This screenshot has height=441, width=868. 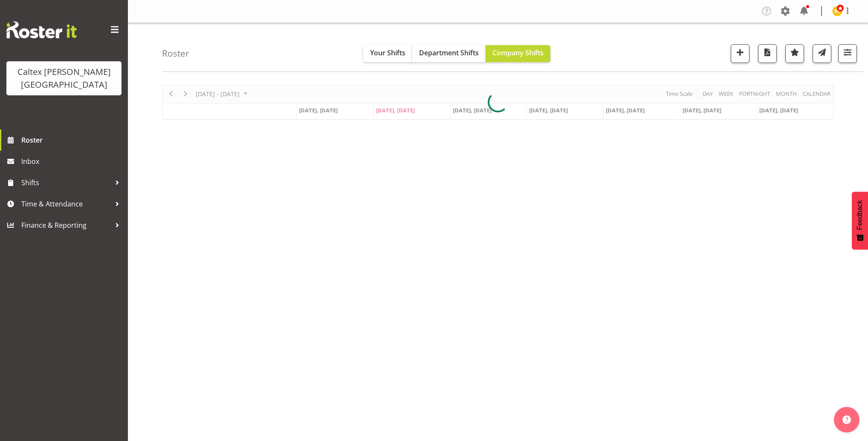 What do you see at coordinates (848, 54) in the screenshot?
I see `button: Filter Shifts` at bounding box center [848, 54].